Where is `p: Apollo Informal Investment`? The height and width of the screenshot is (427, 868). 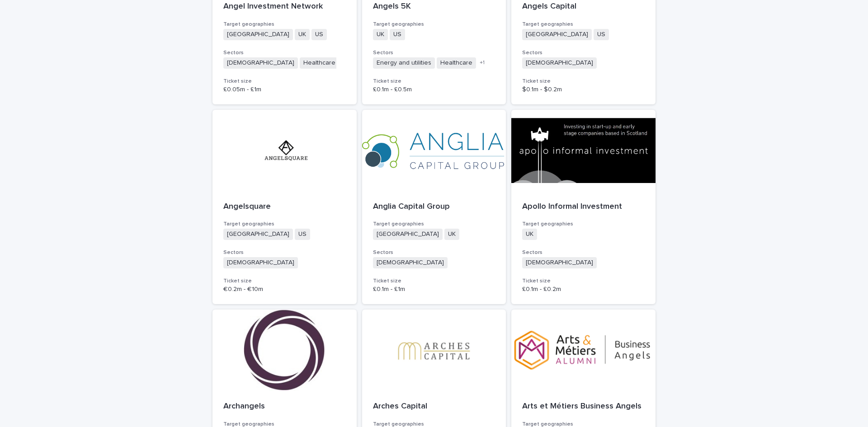 p: Apollo Informal Investment is located at coordinates (583, 207).